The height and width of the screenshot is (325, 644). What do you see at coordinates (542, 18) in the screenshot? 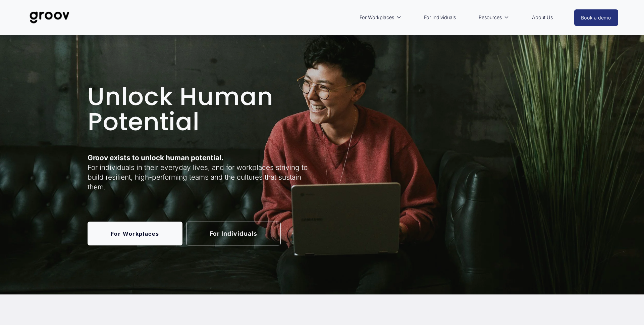
I see `a: About Us` at bounding box center [542, 18].